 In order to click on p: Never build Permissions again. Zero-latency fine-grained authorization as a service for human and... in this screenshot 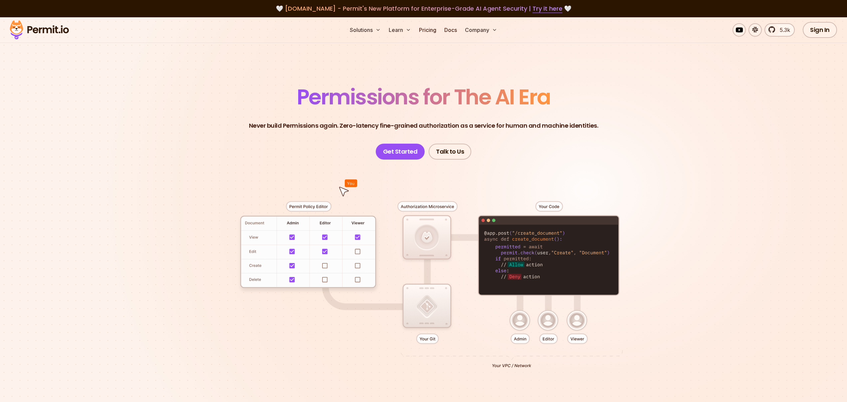, I will do `click(424, 126)`.